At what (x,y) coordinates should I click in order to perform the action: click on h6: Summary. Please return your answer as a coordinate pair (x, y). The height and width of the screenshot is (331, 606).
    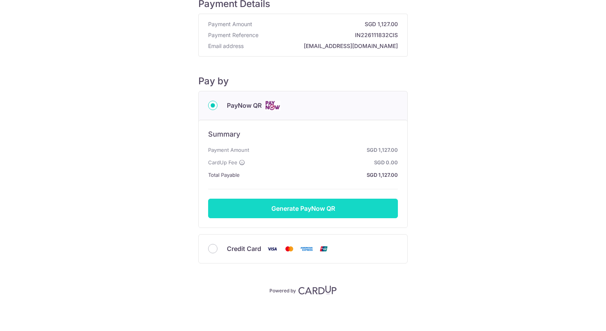
    Looking at the image, I should click on (303, 134).